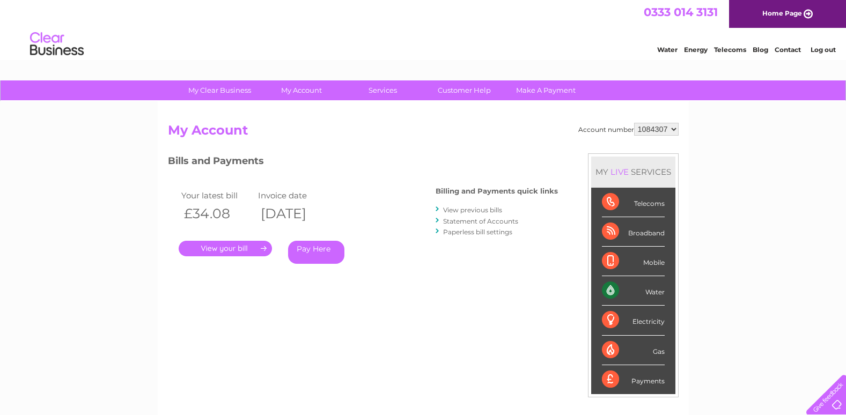 This screenshot has height=415, width=846. What do you see at coordinates (633, 351) in the screenshot?
I see `div: Gas` at bounding box center [633, 351].